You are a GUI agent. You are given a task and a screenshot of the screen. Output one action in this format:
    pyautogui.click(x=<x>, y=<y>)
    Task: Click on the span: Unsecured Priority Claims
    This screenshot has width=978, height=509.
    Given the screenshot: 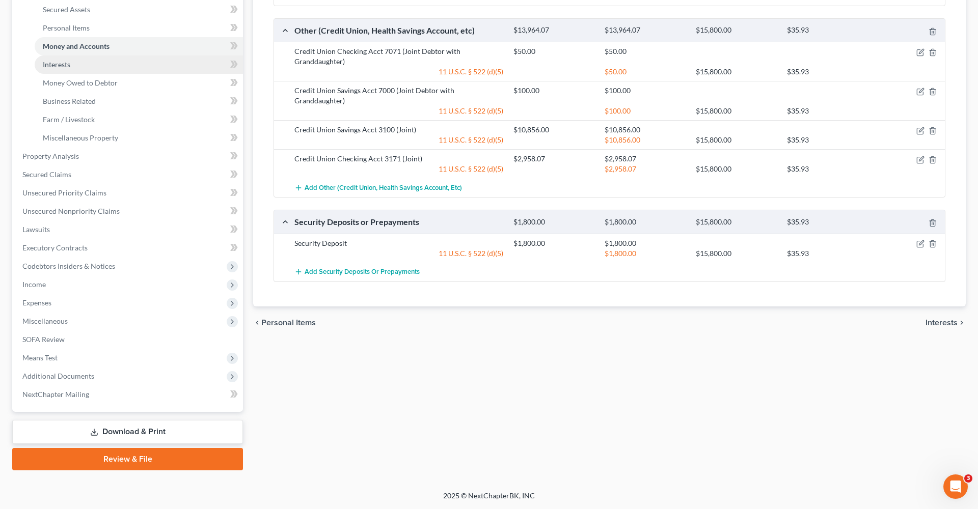 What is the action you would take?
    pyautogui.click(x=64, y=193)
    